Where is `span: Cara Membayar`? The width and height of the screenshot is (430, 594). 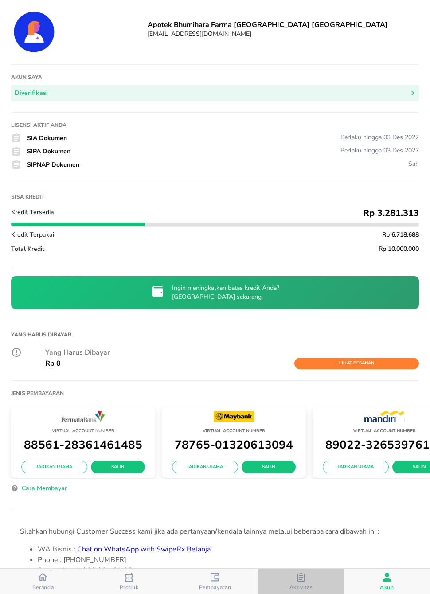
span: Cara Membayar is located at coordinates (44, 488).